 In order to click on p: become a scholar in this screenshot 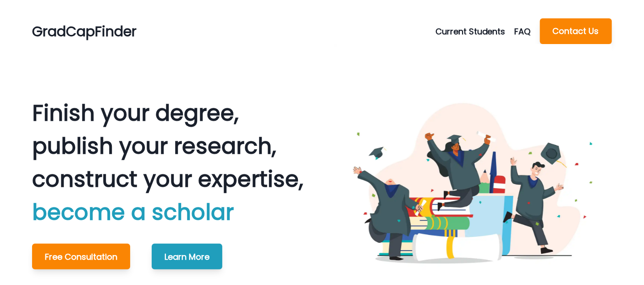, I will do `click(168, 212)`.